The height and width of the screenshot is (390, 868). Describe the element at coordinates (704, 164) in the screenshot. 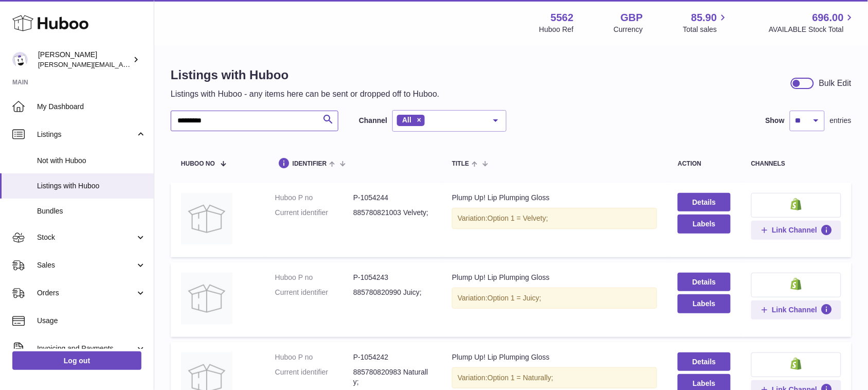

I see `div: action` at that location.